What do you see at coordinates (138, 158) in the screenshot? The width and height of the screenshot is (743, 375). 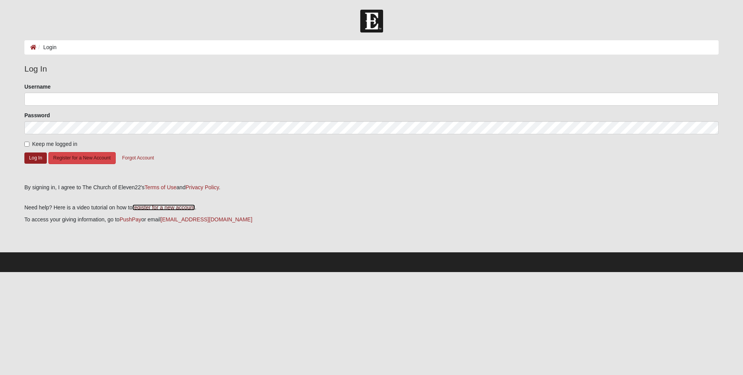 I see `button: Forgot Account` at bounding box center [138, 158].